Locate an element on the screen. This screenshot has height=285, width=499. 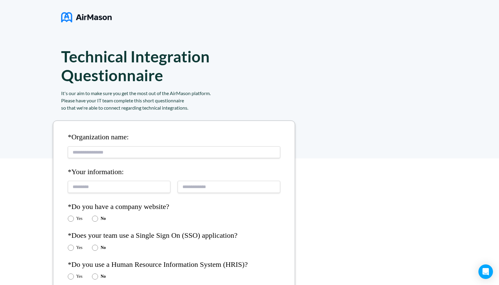
h1: Technical Integration Questionnaire is located at coordinates (150, 66).